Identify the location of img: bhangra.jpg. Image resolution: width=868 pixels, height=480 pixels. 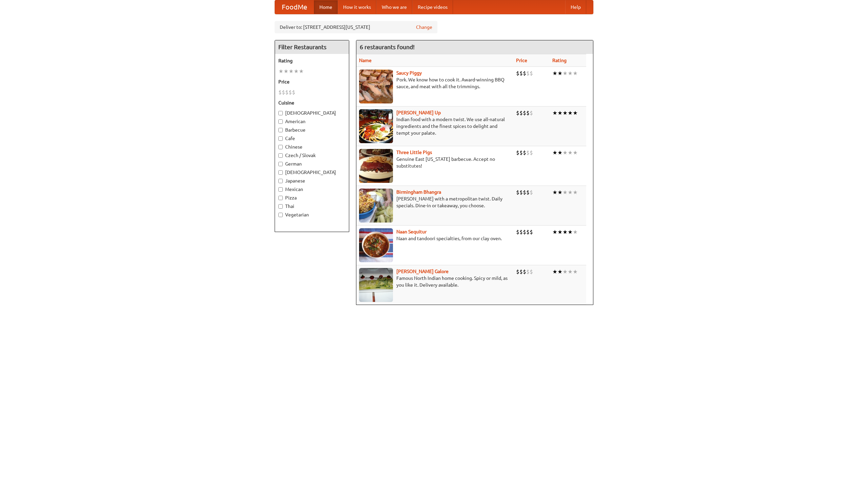
(376, 205).